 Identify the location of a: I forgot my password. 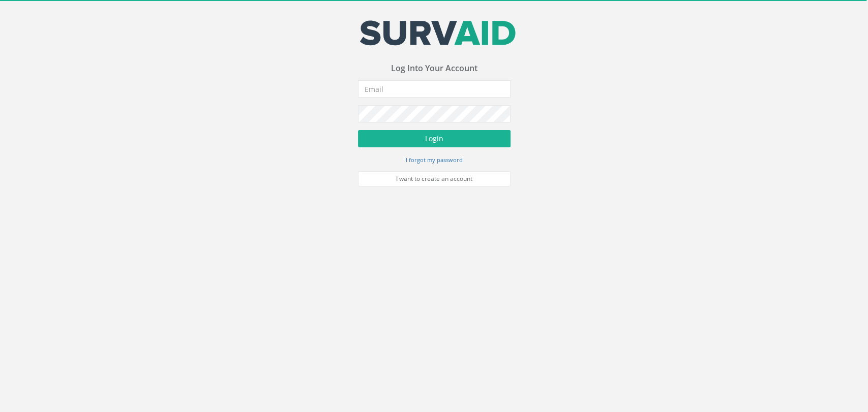
(434, 160).